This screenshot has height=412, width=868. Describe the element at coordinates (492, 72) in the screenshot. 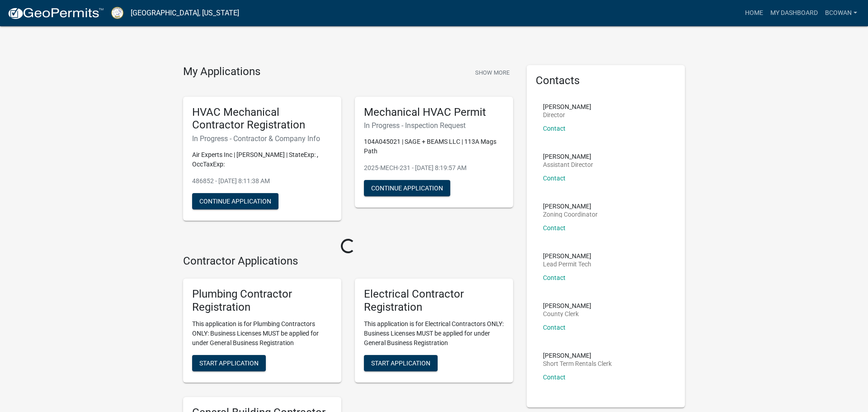

I see `button: Show More` at that location.